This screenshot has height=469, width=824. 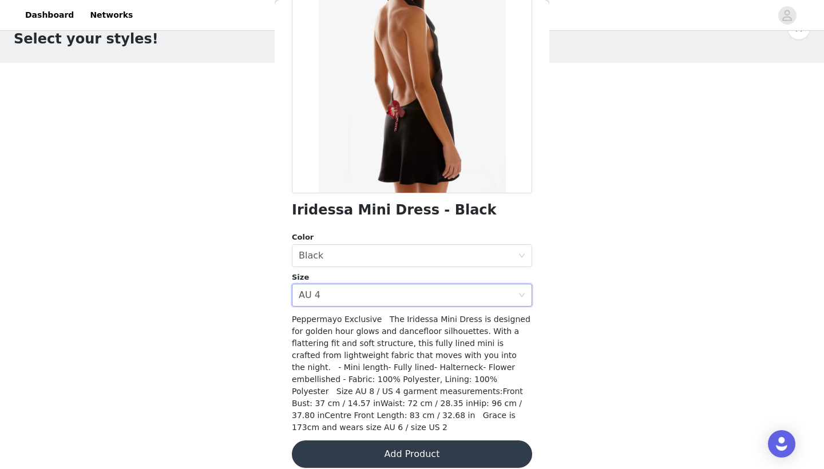 What do you see at coordinates (782, 444) in the screenshot?
I see `div: Open Intercom Messenger` at bounding box center [782, 444].